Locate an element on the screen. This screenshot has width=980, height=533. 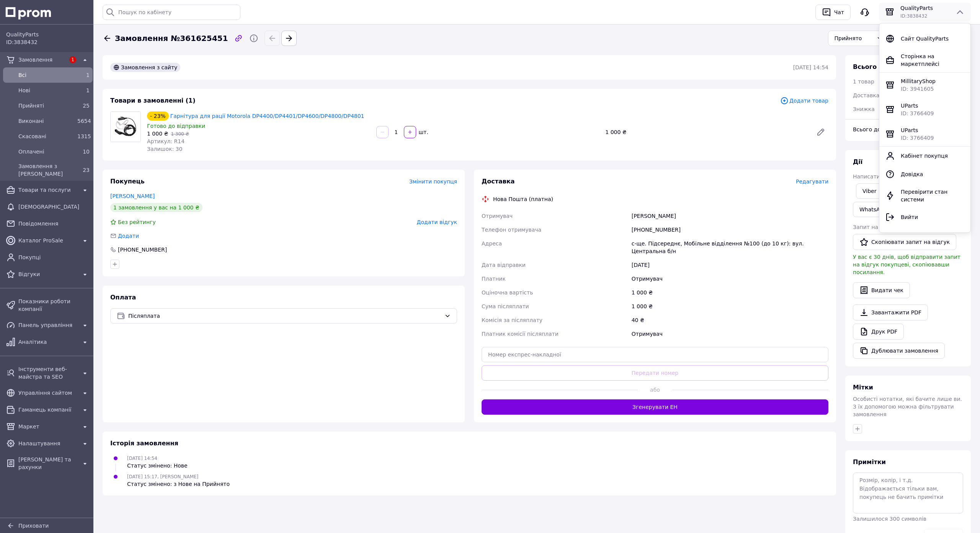
span: Управління сайтом is located at coordinates (48, 393).